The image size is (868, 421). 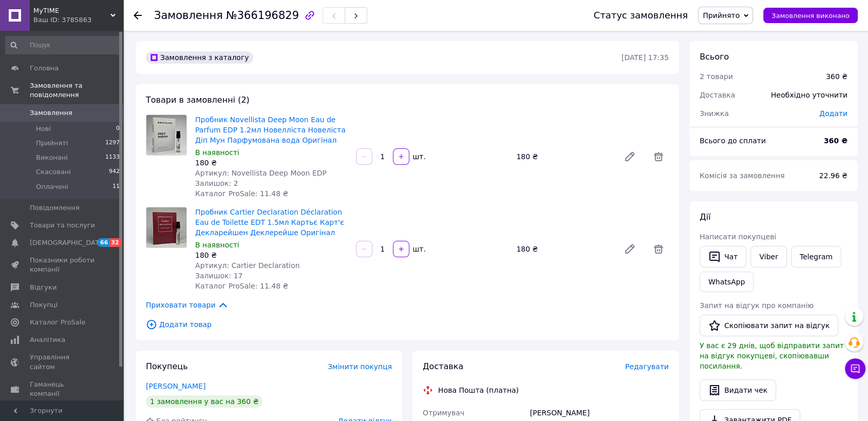 I want to click on div: Ваш ID: 3785863, so click(x=78, y=20).